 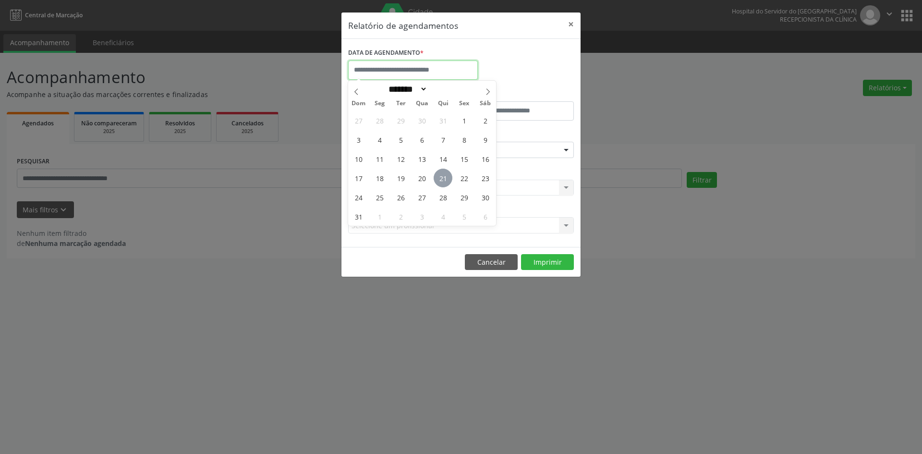 I want to click on span: Agosto 28, 2025, so click(x=443, y=197).